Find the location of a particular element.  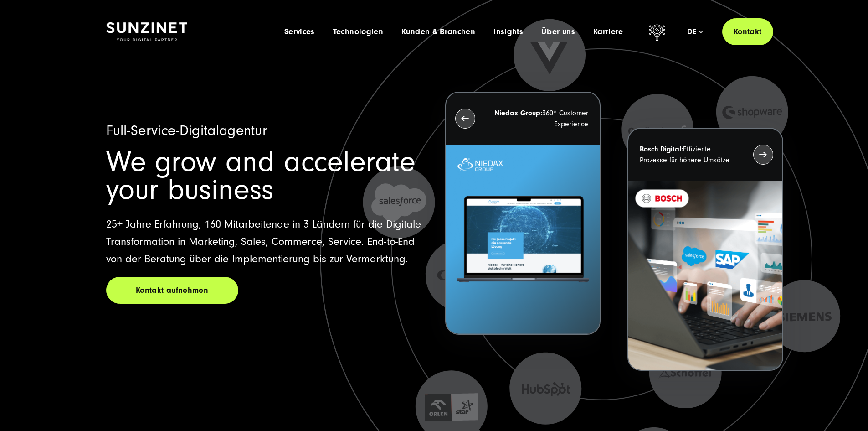

span: Full-Service-Digitalagentur is located at coordinates (187, 131).